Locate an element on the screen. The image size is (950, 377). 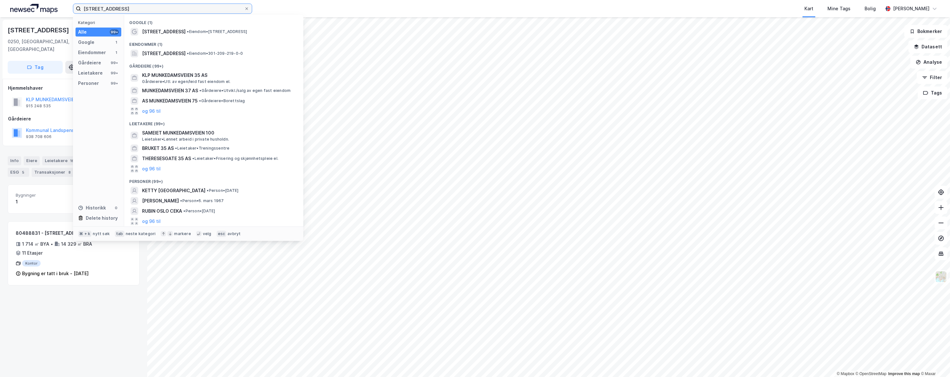
span: Leietaker • Lønnet arbeid i private husholdn. is located at coordinates (186, 139).